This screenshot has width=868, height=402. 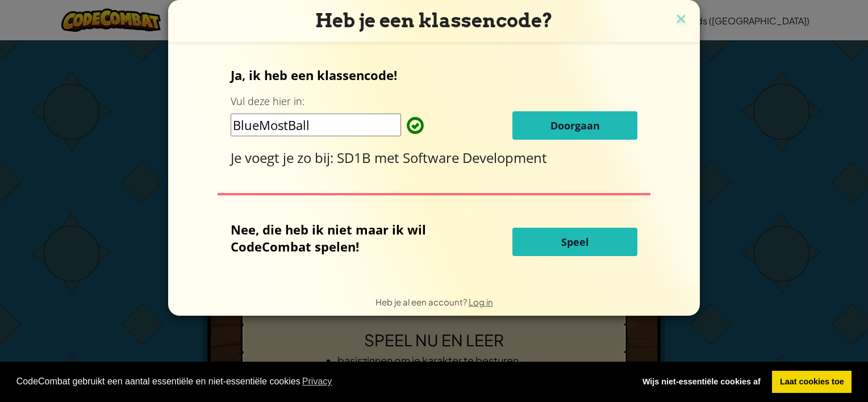 What do you see at coordinates (343, 238) in the screenshot?
I see `p: Nee, die heb ik niet maar ik wil CodeCombat spelen!` at bounding box center [343, 238].